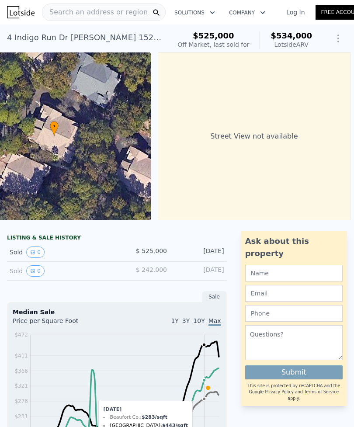 Image resolution: width=354 pixels, height=427 pixels. Describe the element at coordinates (21, 335) in the screenshot. I see `tspan: $472` at that location.